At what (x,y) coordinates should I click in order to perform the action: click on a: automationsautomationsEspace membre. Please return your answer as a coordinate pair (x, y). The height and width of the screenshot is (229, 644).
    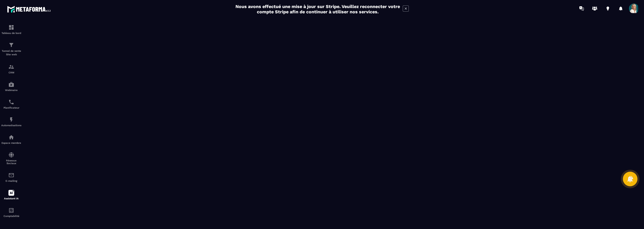
    Looking at the image, I should click on (11, 139).